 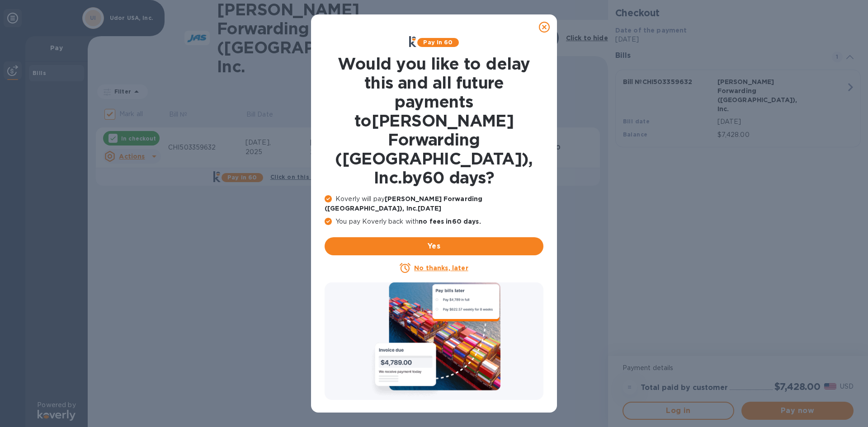 What do you see at coordinates (434, 246) in the screenshot?
I see `button: Yes` at bounding box center [434, 246].